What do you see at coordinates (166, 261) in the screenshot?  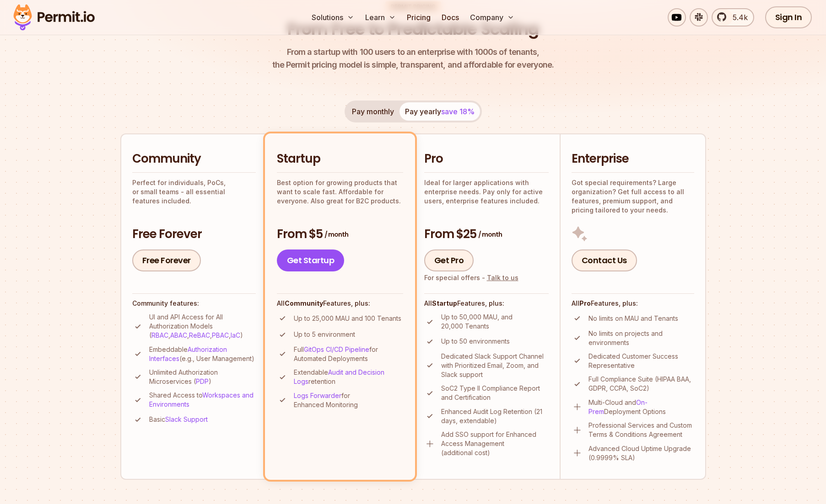 I see `a: Free Forever` at bounding box center [166, 261].